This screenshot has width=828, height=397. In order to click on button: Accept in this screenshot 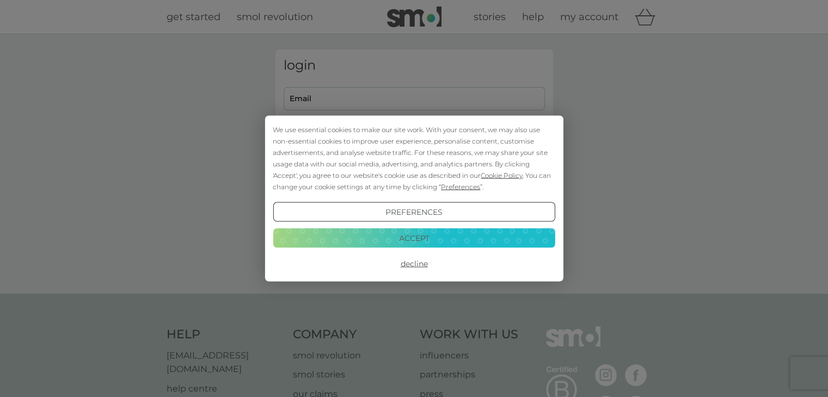, I will do `click(414, 238)`.